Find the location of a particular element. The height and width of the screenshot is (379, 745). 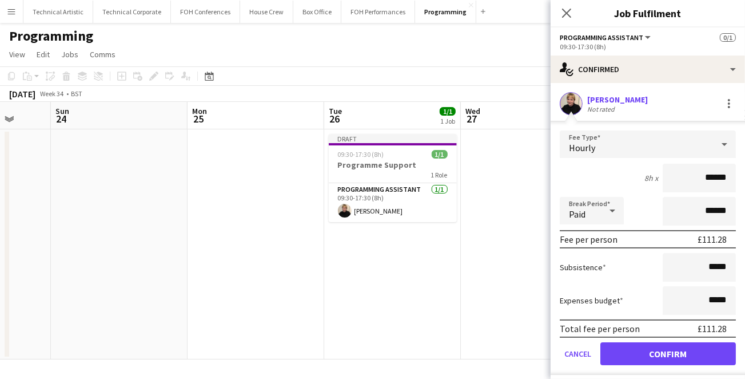

button: Confirm is located at coordinates (668, 353).